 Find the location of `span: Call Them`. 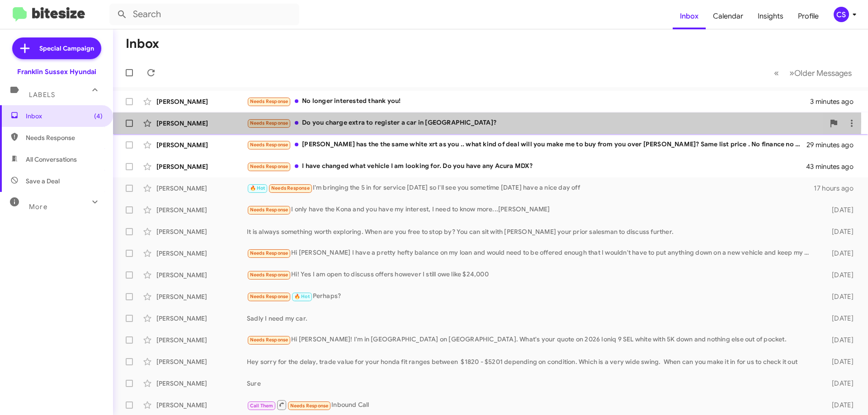

span: Call Them is located at coordinates (262, 406).